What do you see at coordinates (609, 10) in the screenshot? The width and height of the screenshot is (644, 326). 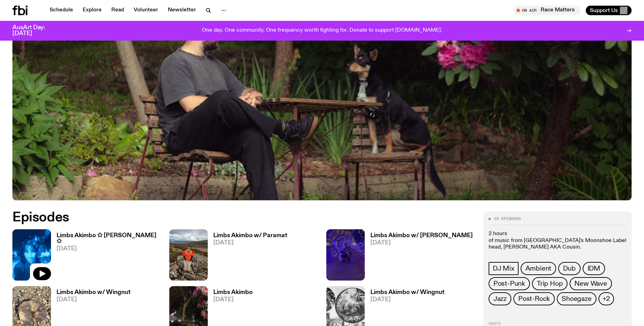 I see `button: Support Us` at bounding box center [609, 10].